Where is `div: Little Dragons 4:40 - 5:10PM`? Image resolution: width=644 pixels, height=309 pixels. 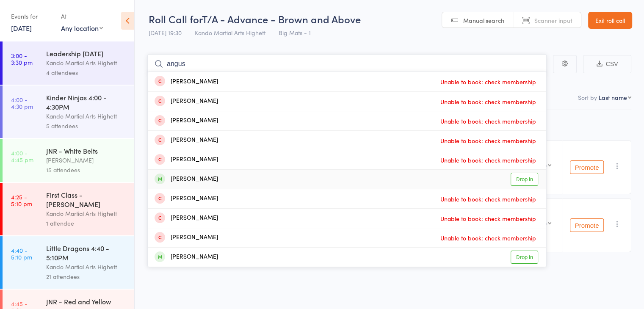
div: Little Dragons 4:40 - 5:10PM is located at coordinates (86, 253).